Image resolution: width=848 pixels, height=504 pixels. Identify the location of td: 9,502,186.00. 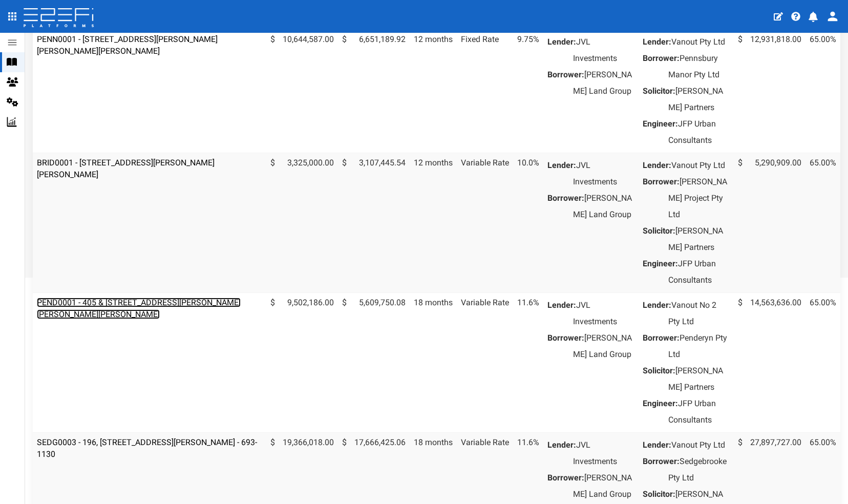
(302, 362).